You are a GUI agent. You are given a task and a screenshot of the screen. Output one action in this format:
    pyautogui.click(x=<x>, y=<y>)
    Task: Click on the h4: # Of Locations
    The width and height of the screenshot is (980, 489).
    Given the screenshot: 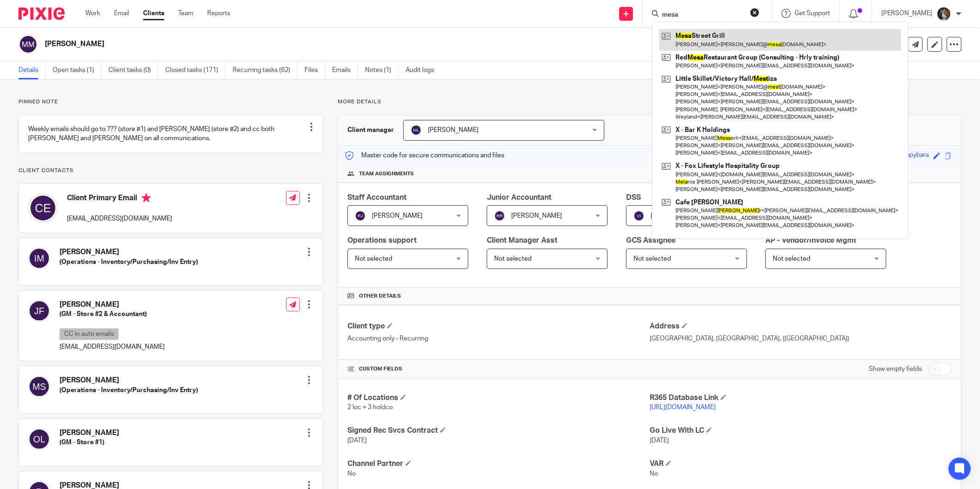 What is the action you would take?
    pyautogui.click(x=499, y=397)
    